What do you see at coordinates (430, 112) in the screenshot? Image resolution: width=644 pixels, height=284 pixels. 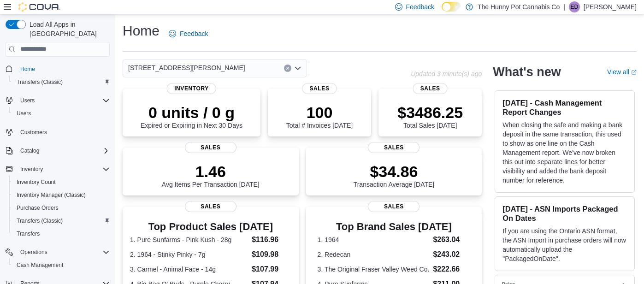 I see `p: $3486.25` at bounding box center [430, 112].